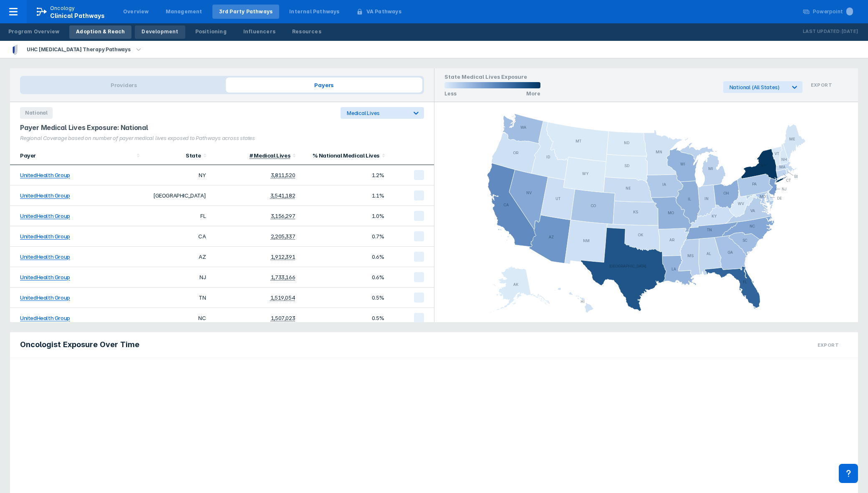 This screenshot has width=868, height=493. What do you see at coordinates (77, 15) in the screenshot?
I see `span: Clinical Pathways` at bounding box center [77, 15].